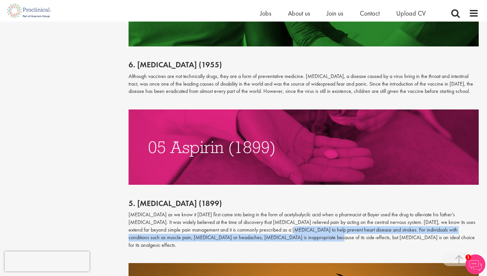  What do you see at coordinates (335, 13) in the screenshot?
I see `span: Join us` at bounding box center [335, 13].